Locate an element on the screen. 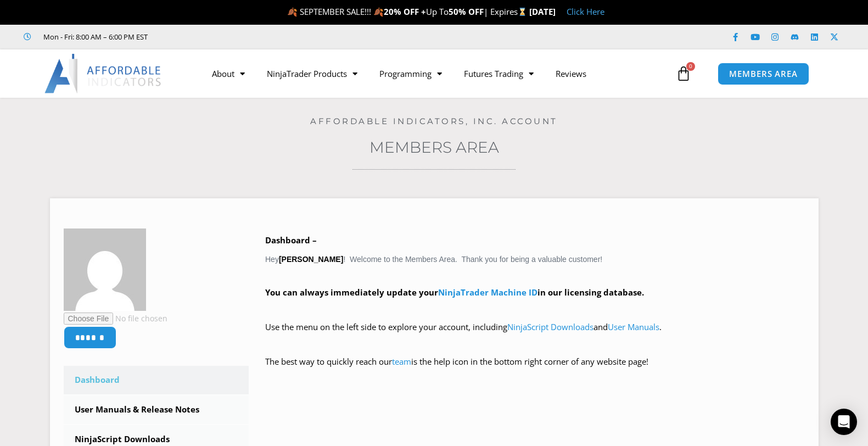 This screenshot has height=446, width=868. a: NinjaTrader Machine ID is located at coordinates (487, 292).